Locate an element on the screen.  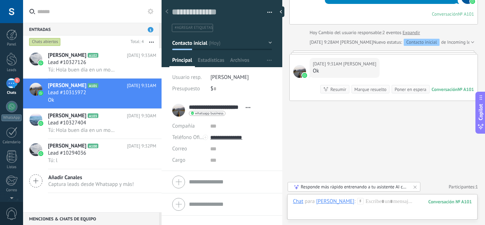
span: Principal is located at coordinates (182, 62).